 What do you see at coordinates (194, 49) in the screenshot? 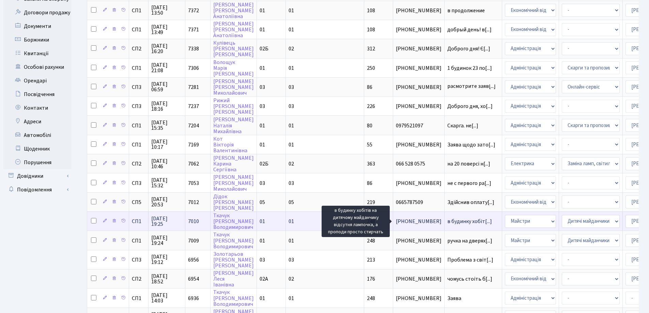
I see `span: 7338` at bounding box center [194, 49].